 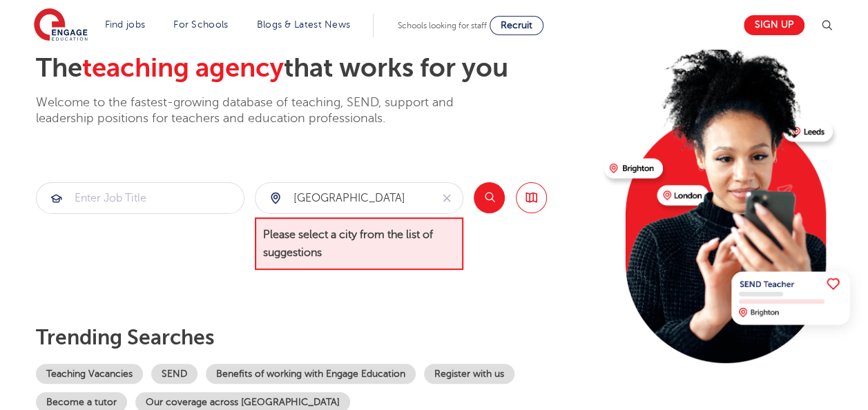 I want to click on button: Search, so click(x=489, y=197).